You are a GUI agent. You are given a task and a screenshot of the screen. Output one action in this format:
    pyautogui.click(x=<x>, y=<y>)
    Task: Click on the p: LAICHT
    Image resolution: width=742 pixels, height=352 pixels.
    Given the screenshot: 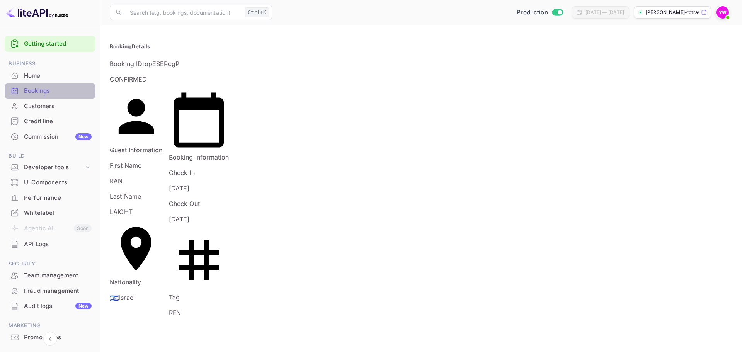 What is the action you would take?
    pyautogui.click(x=136, y=212)
    